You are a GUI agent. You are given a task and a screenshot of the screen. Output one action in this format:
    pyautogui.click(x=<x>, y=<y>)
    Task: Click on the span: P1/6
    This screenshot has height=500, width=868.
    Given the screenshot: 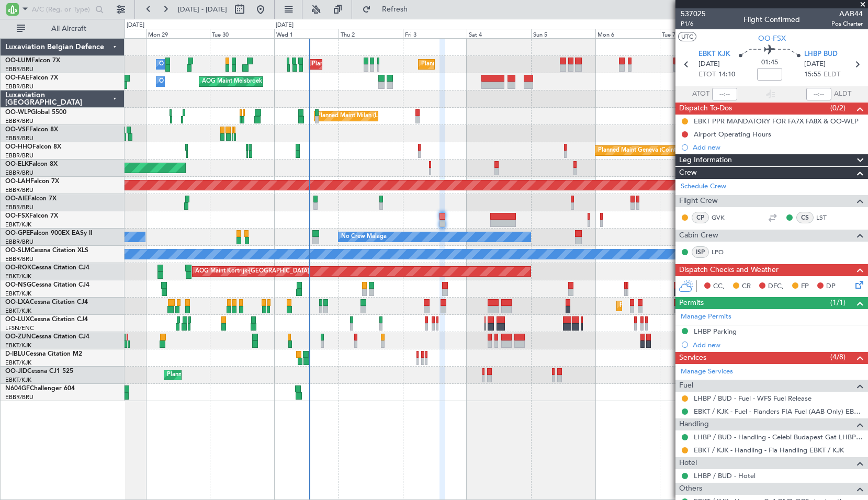 What is the action you would take?
    pyautogui.click(x=693, y=23)
    